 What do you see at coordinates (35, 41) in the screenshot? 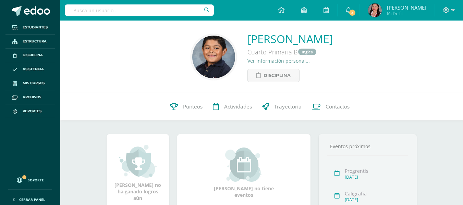
I see `span: Estructura` at bounding box center [35, 41].